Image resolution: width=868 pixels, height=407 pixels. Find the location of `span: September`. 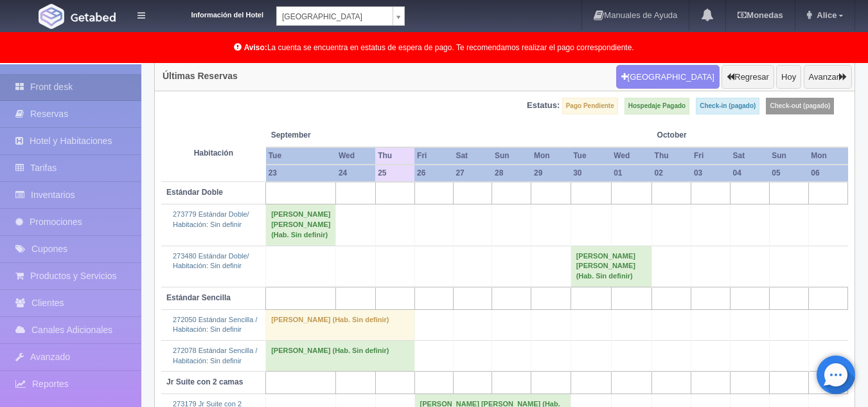

span: September is located at coordinates (320, 135).